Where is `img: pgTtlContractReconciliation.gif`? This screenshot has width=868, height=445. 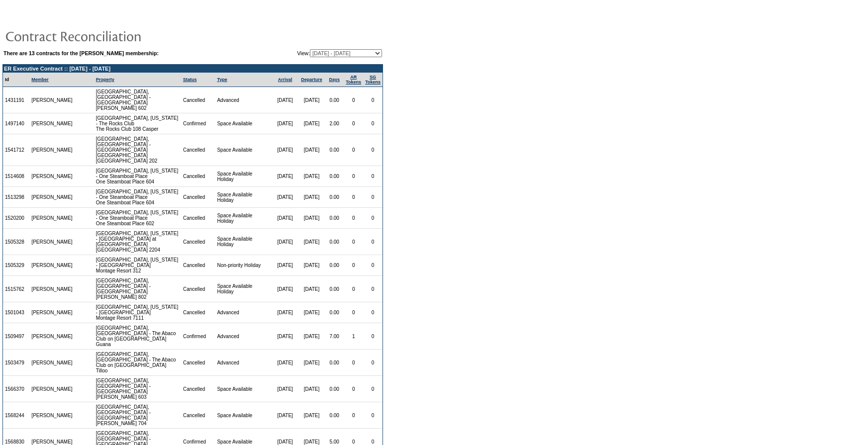
img: pgTtlContractReconciliation.gif is located at coordinates (104, 36).